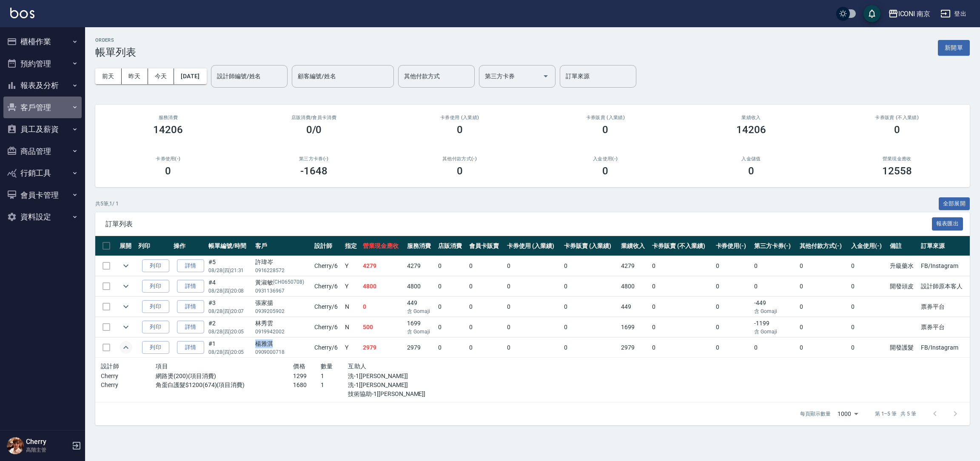 This screenshot has width=980, height=461. I want to click on td: 開發頭皮, so click(903, 287).